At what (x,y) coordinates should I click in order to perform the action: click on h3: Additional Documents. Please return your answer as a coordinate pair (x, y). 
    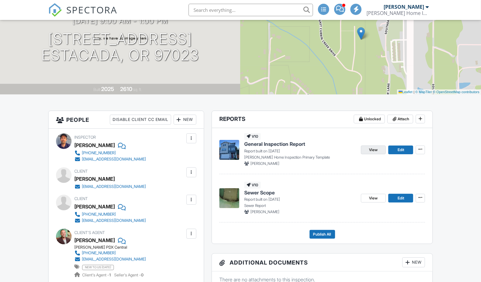
    Looking at the image, I should click on (322, 262).